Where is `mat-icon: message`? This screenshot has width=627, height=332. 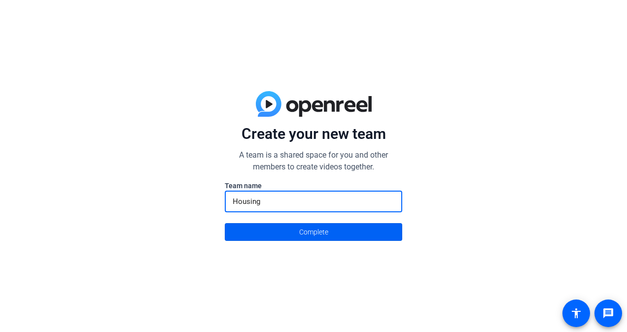
mat-icon: message is located at coordinates (608, 314).